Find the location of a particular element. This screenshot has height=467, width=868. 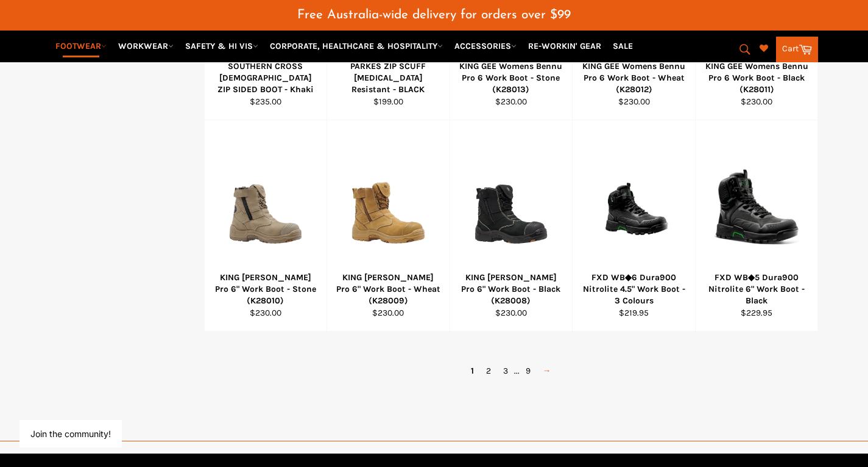

a: 9 is located at coordinates (529, 370).